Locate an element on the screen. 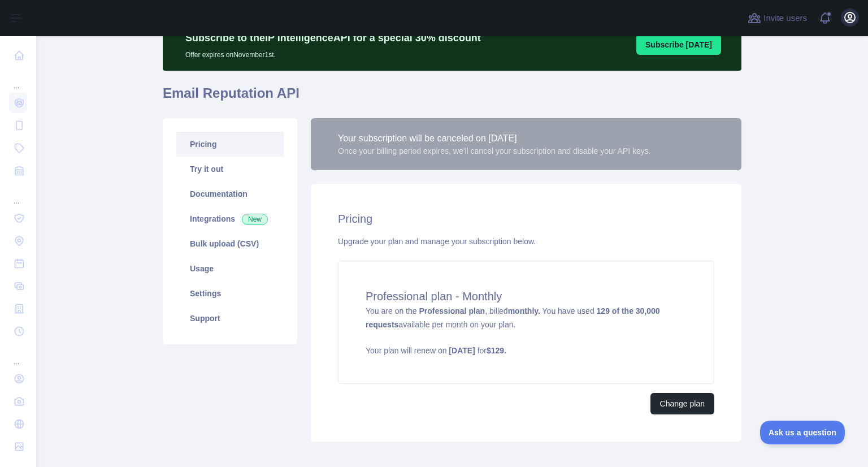 This screenshot has height=467, width=868. a: Integrations New is located at coordinates (230, 219).